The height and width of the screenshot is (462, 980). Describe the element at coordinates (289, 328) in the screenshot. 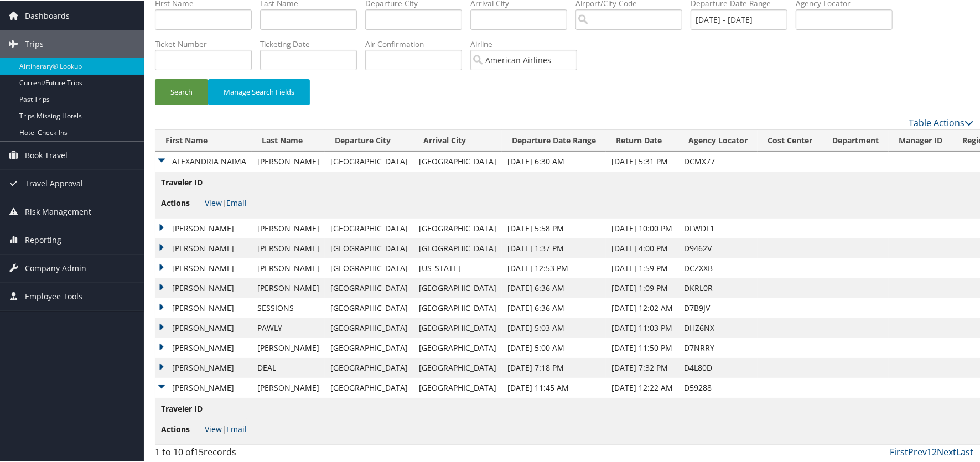

I see `td: PAWLY` at that location.